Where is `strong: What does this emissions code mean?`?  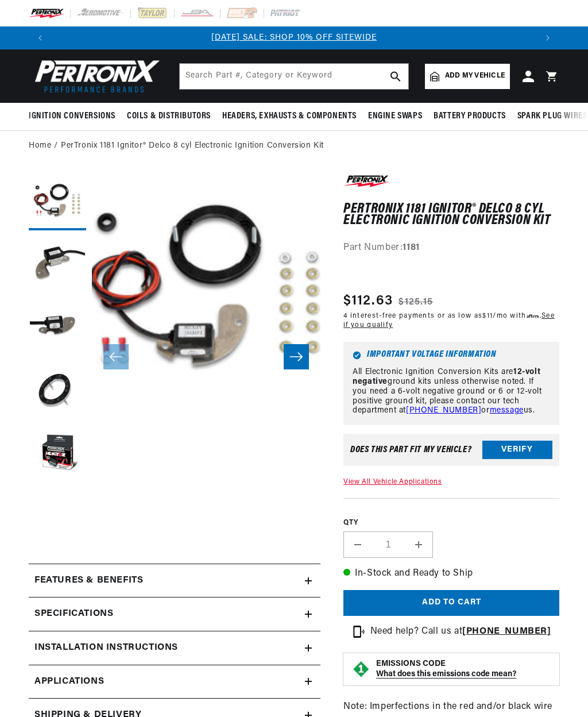
strong: What does this emissions code mean? is located at coordinates (446, 674).